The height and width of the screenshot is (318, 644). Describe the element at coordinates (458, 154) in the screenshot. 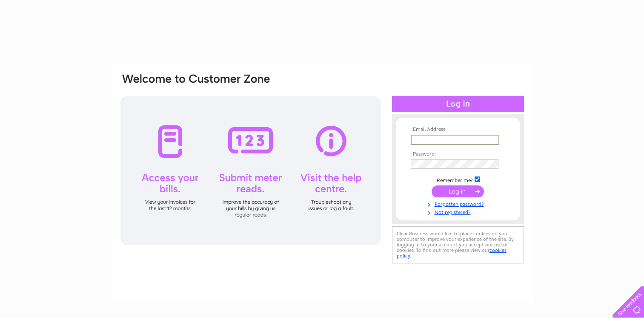

I see `th: Password:` at that location.